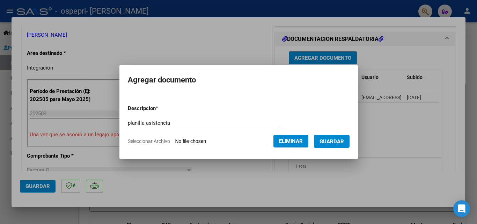 Image resolution: width=477 pixels, height=224 pixels. I want to click on h2: Agregar documento, so click(238, 80).